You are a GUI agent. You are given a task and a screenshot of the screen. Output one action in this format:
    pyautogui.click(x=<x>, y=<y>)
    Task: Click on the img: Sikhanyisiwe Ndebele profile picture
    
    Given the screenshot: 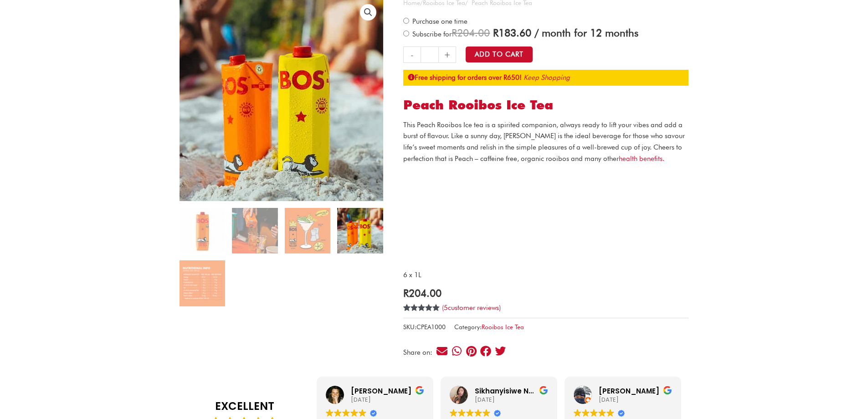 What is the action you would take?
    pyautogui.click(x=459, y=395)
    